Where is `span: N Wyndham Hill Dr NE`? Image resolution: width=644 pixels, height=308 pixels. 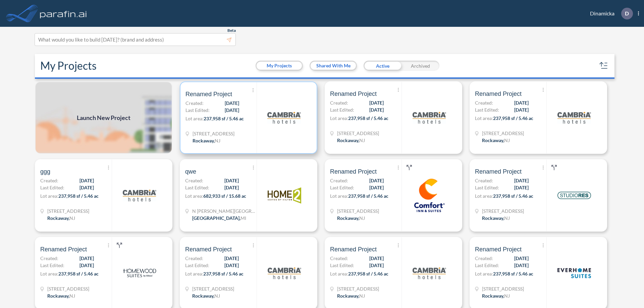
span: N Wyndham Hill Dr NE is located at coordinates (224, 211).